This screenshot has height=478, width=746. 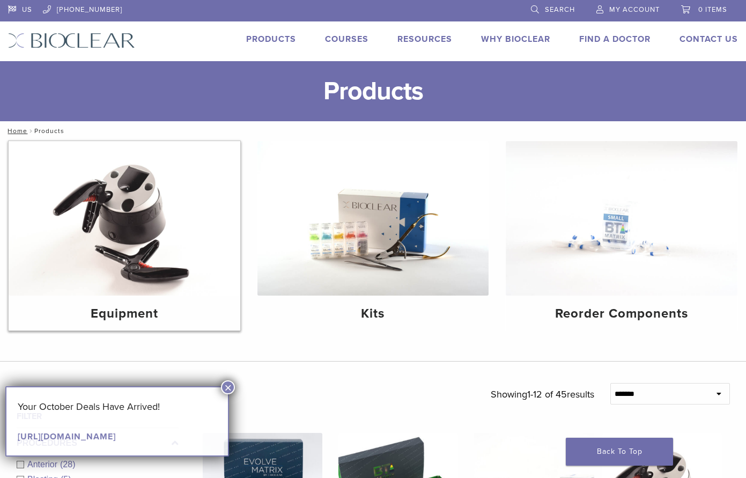 I want to click on h4: Kits, so click(x=373, y=314).